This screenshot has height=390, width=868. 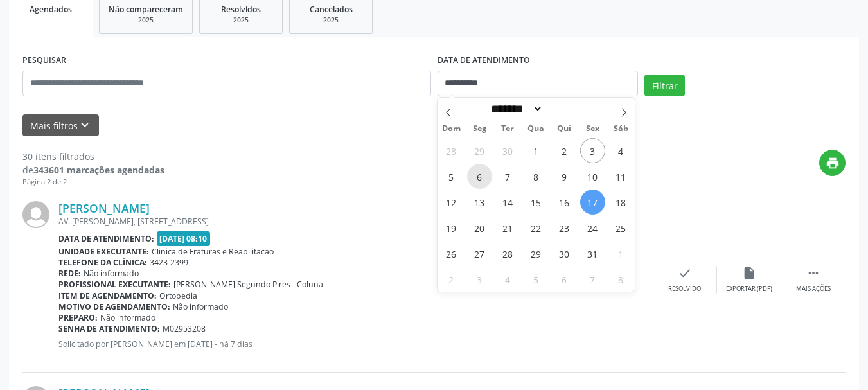 I want to click on span: Outubro 11, 2025, so click(x=621, y=176).